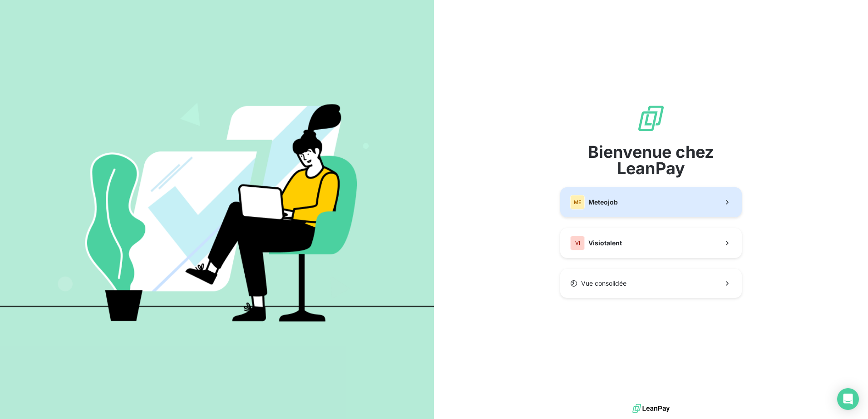 This screenshot has height=419, width=868. What do you see at coordinates (603, 202) in the screenshot?
I see `span: Meteojob` at bounding box center [603, 202].